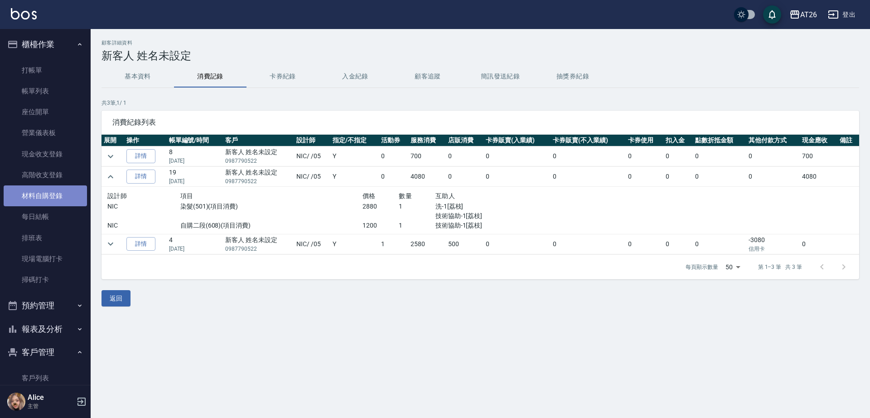  What do you see at coordinates (772, 14) in the screenshot?
I see `button: save` at bounding box center [772, 14].